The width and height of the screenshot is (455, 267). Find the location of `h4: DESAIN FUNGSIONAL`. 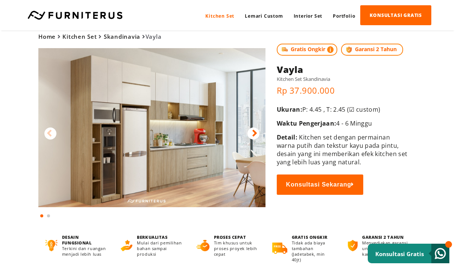

h4: DESAIN FUNGSIONAL is located at coordinates (84, 240).